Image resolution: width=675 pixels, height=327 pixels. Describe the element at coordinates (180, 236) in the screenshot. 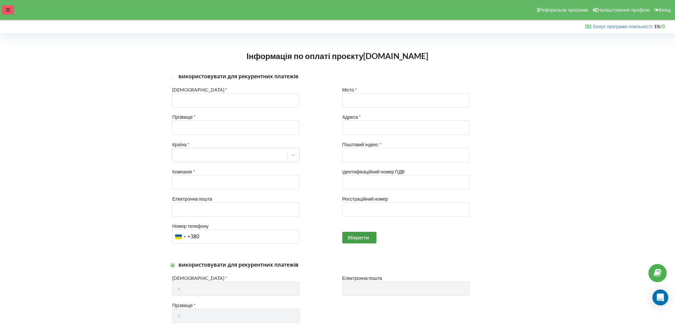

I see `div: Telephone country code` at that location.